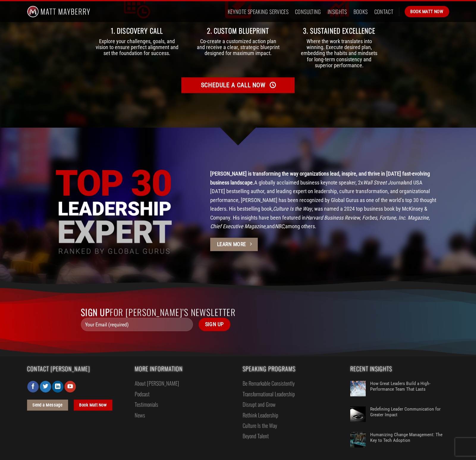  What do you see at coordinates (292, 209) in the screenshot?
I see `em: Culture Is the Way` at bounding box center [292, 209].